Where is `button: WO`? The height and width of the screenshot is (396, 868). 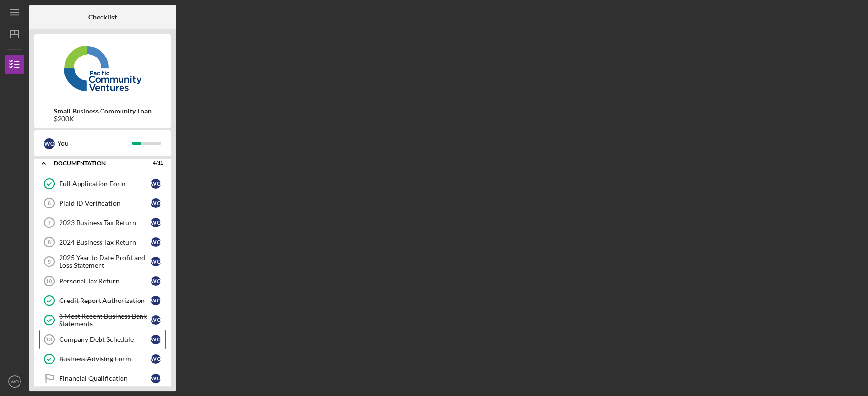 button: WO is located at coordinates (15, 382).